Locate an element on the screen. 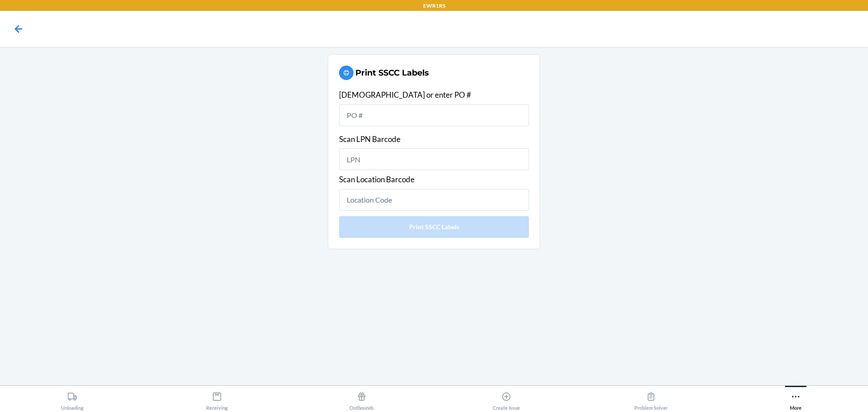  div: Scan LPN Barcode is located at coordinates (434, 139).